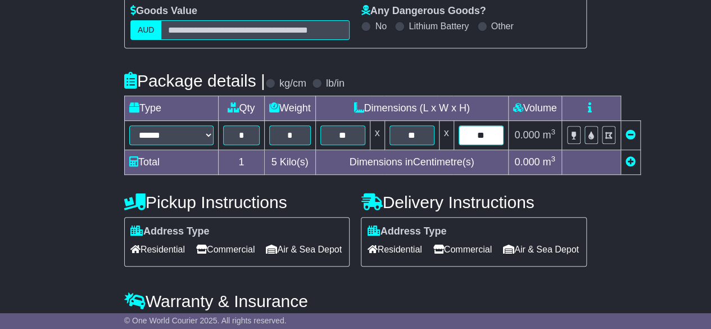 This screenshot has height=329, width=711. Describe the element at coordinates (237, 202) in the screenshot. I see `h4: Pickup Instructions` at that location.